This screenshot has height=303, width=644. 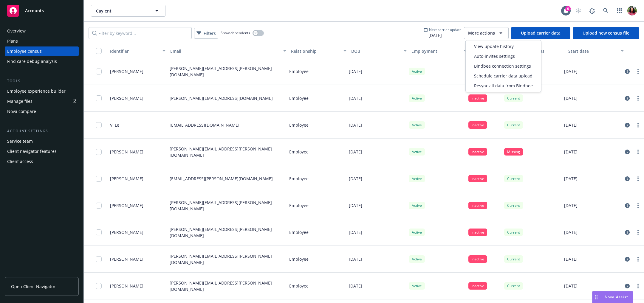 What do you see at coordinates (128, 11) in the screenshot?
I see `button: Caylent` at bounding box center [128, 11].